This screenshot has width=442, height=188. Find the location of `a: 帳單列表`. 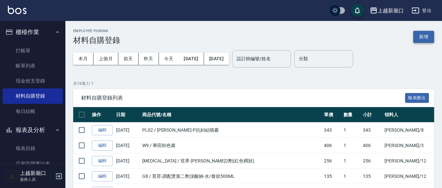

a: 帳單列表 is located at coordinates (33, 66).